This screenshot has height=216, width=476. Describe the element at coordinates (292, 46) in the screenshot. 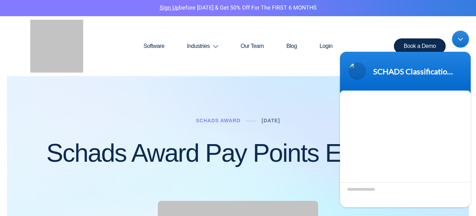

I see `a: Blog` at that location.